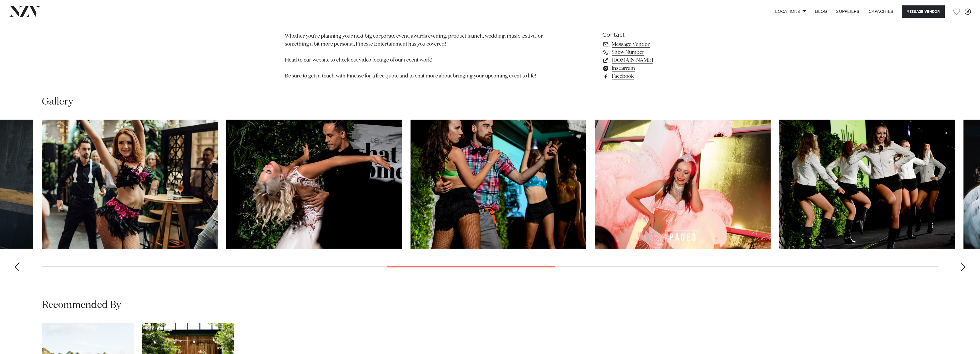 This screenshot has height=354, width=980. What do you see at coordinates (81, 305) in the screenshot?
I see `h2: Recommended By` at bounding box center [81, 305].